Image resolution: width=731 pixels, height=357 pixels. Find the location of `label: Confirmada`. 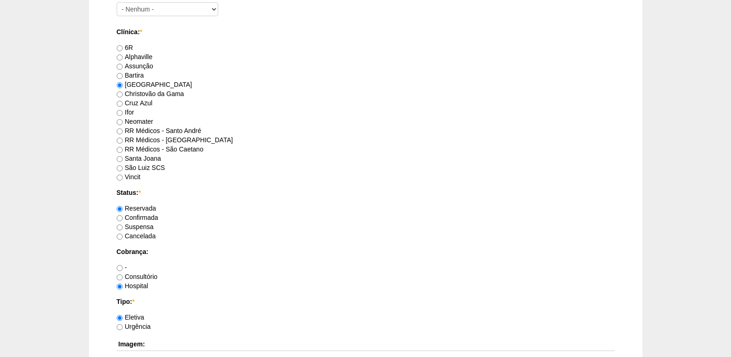

label: Confirmada is located at coordinates (137, 217).